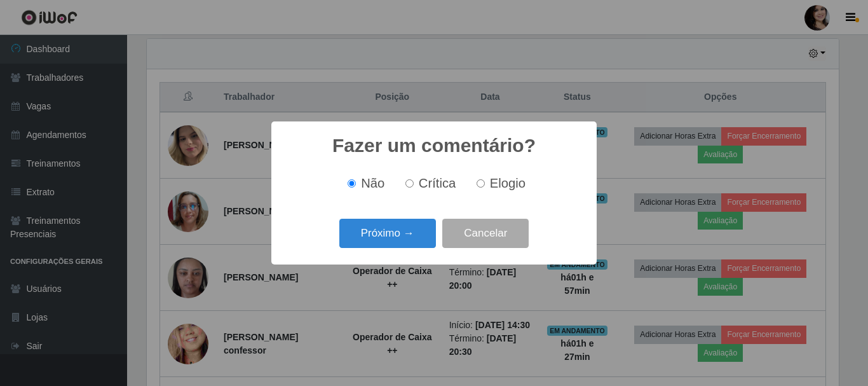 The width and height of the screenshot is (868, 386). I want to click on span: Crítica, so click(437, 183).